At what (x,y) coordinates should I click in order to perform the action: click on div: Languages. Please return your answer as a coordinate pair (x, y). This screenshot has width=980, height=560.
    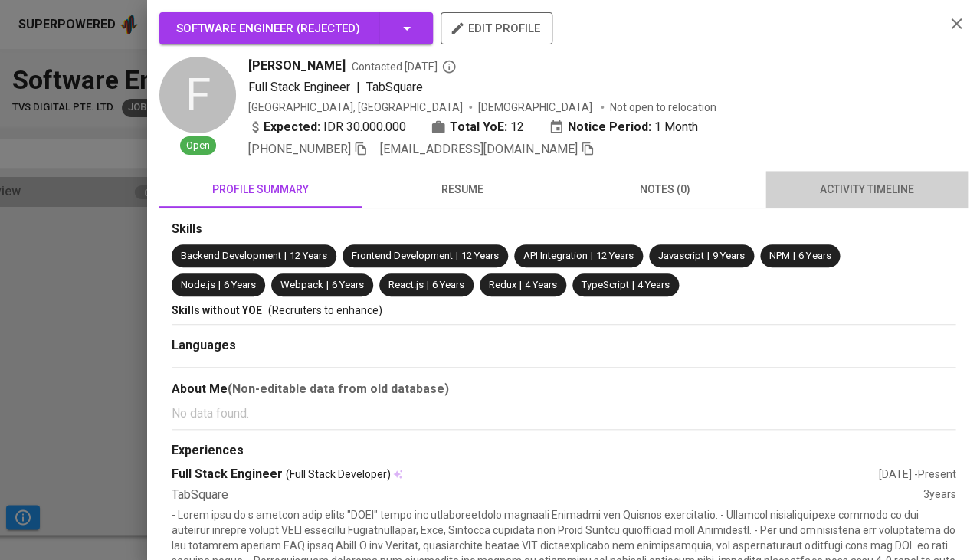
    Looking at the image, I should click on (563, 346).